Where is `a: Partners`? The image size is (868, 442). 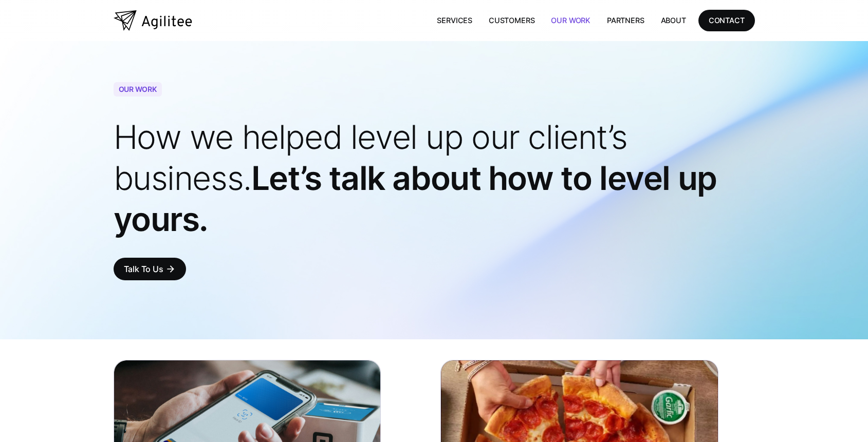 a: Partners is located at coordinates (626, 20).